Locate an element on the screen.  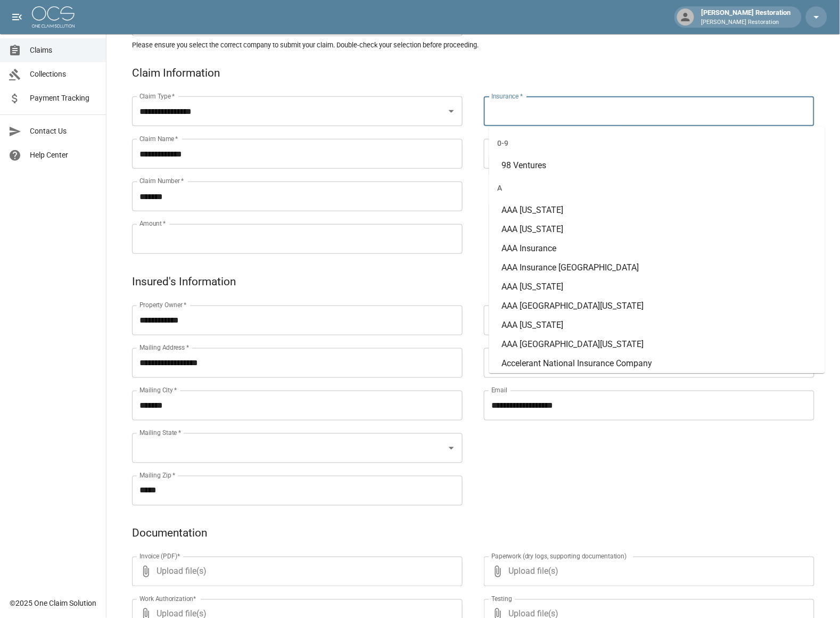
span: Claims is located at coordinates (63, 50).